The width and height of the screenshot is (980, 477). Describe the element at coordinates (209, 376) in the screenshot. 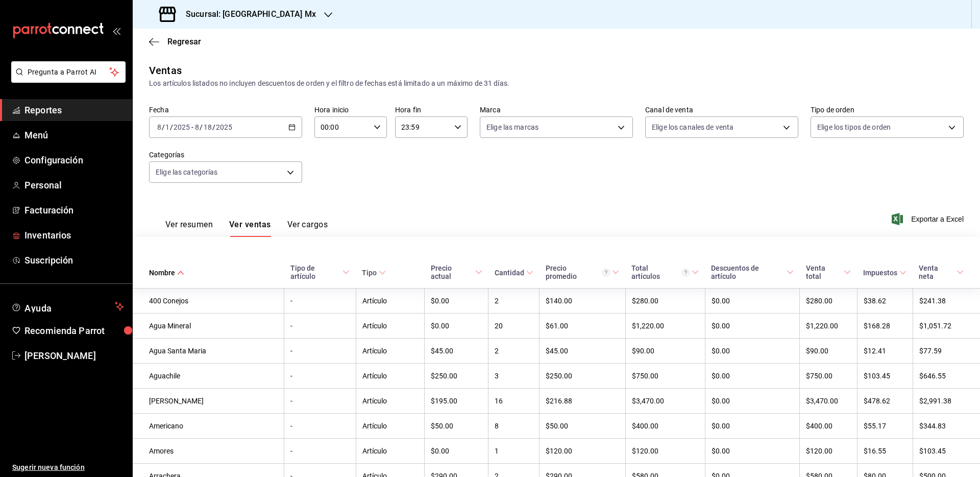

I see `td: Aguachile` at that location.